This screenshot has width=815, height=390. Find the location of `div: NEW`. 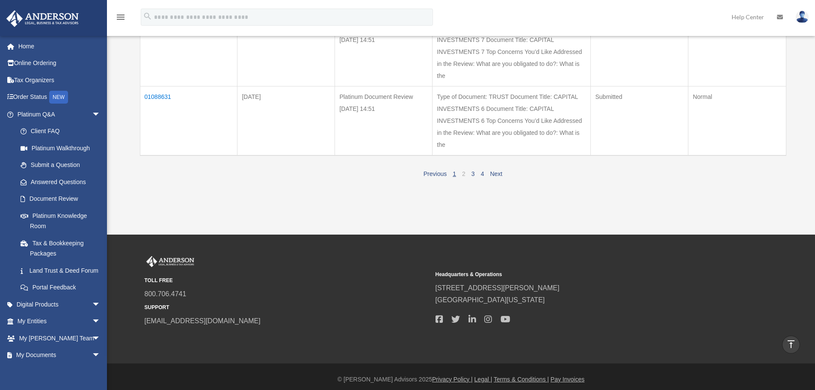

div: NEW is located at coordinates (59, 97).